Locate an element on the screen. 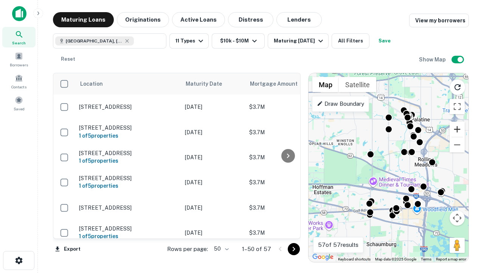  button: Go to next page is located at coordinates (294, 249).